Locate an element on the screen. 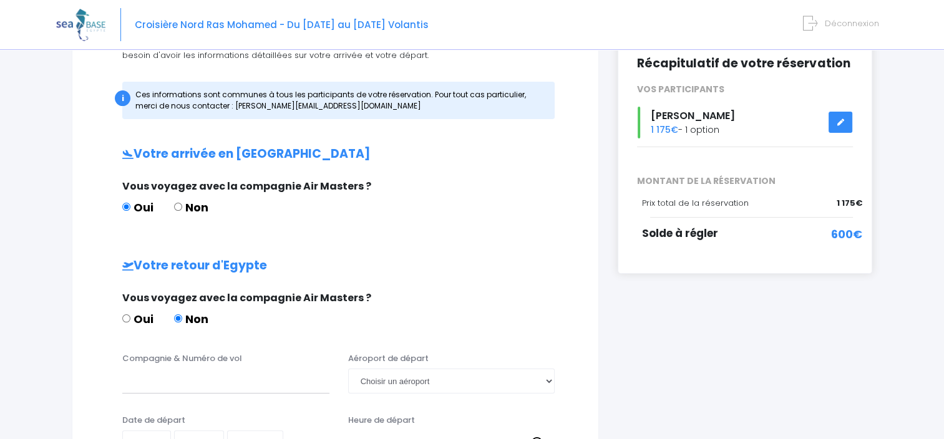 The image size is (944, 439). div: VOS PARTICIPANTS is located at coordinates (745, 89).